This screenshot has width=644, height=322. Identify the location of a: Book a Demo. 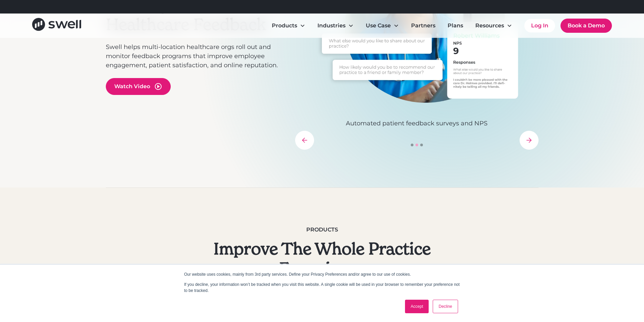
(586, 26).